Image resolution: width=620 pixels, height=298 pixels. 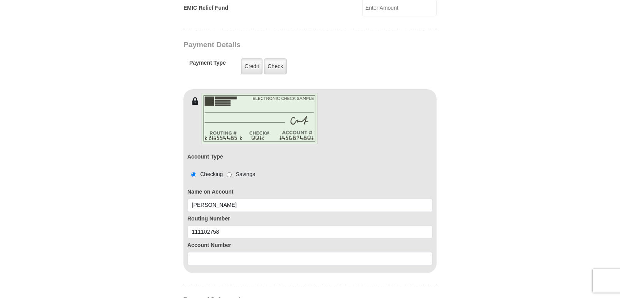 I want to click on div: Checking Savings, so click(x=221, y=174).